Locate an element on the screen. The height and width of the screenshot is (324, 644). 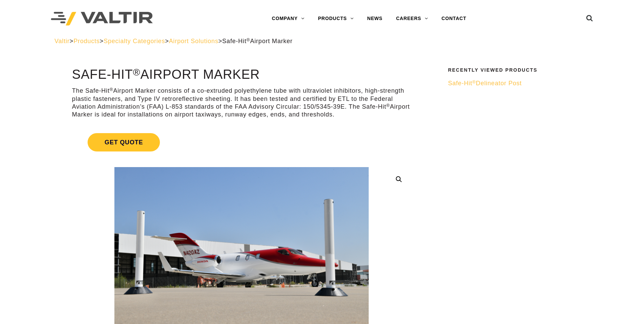
a: Valtir is located at coordinates (62, 41).